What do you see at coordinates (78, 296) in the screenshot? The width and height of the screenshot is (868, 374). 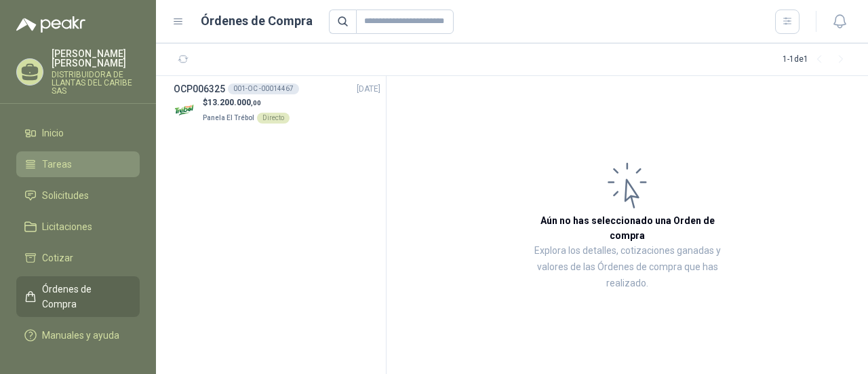 I see `a: Órdenes de Compra` at bounding box center [78, 296].